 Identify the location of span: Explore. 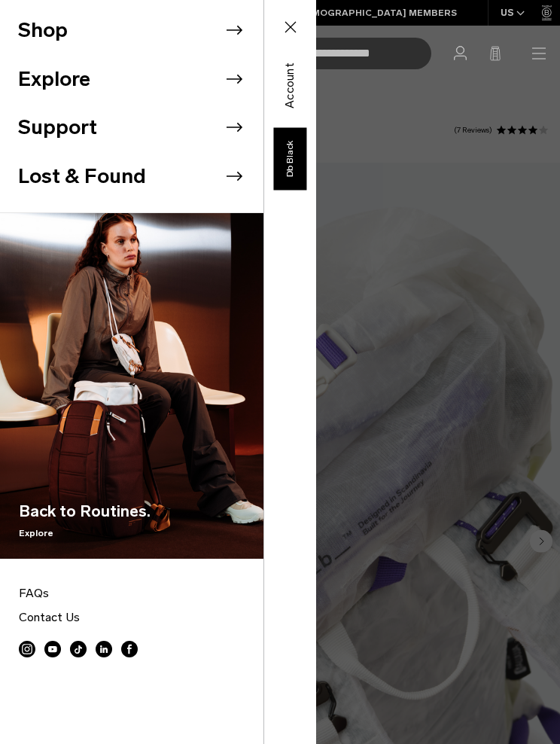
(85, 533).